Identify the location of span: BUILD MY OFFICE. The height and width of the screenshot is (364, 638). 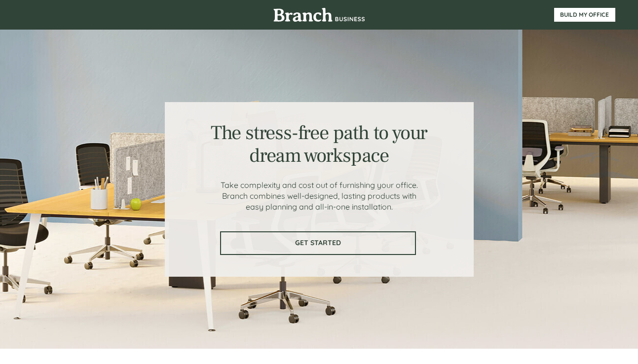
(585, 15).